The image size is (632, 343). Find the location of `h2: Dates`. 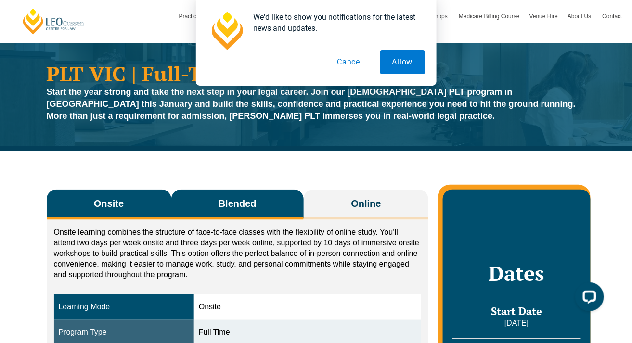

h2: Dates is located at coordinates (517, 274).